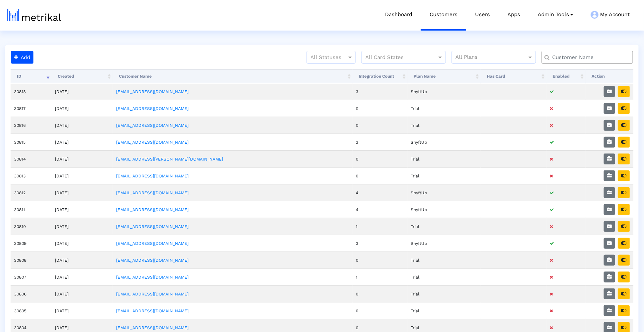 The height and width of the screenshot is (332, 644). What do you see at coordinates (31, 311) in the screenshot?
I see `td: 30805` at bounding box center [31, 311].